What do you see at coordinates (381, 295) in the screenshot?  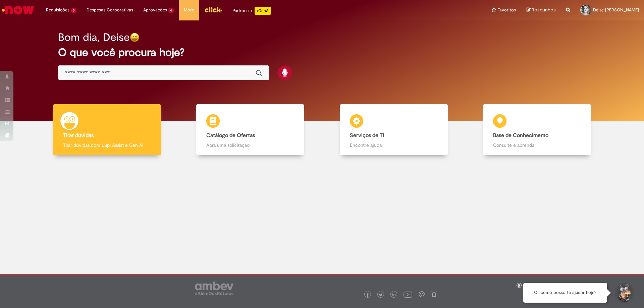 I see `img: logo_footer_twitter.png` at bounding box center [381, 295].